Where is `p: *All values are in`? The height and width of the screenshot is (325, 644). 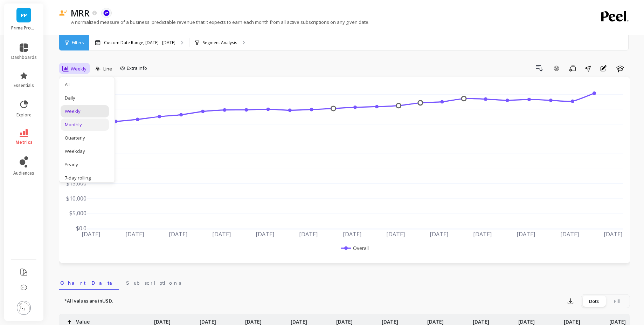 p: *All values are in is located at coordinates (89, 301).